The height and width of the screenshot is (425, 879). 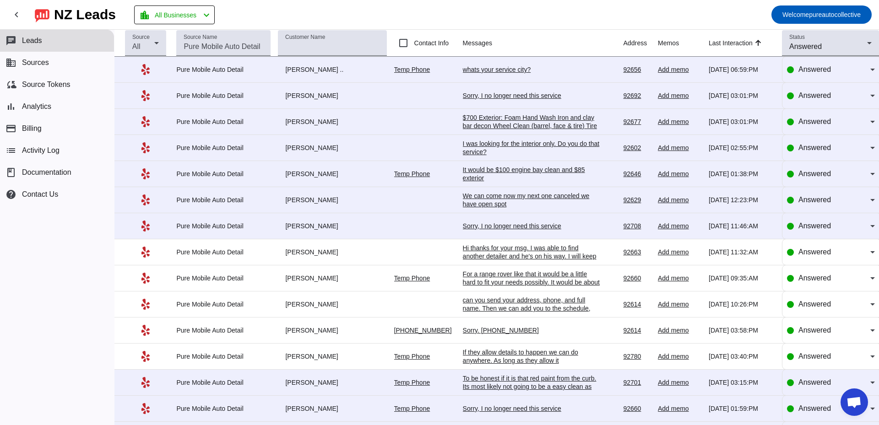 I want to click on input: Pure Mobile Auto Detail, so click(x=223, y=47).